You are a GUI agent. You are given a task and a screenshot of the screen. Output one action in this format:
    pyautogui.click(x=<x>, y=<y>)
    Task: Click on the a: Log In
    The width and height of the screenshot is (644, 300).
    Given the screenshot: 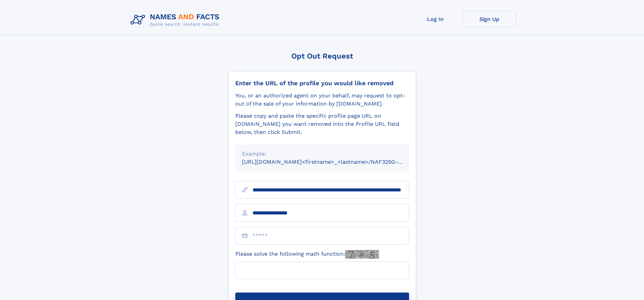 What is the action you would take?
    pyautogui.click(x=436, y=19)
    